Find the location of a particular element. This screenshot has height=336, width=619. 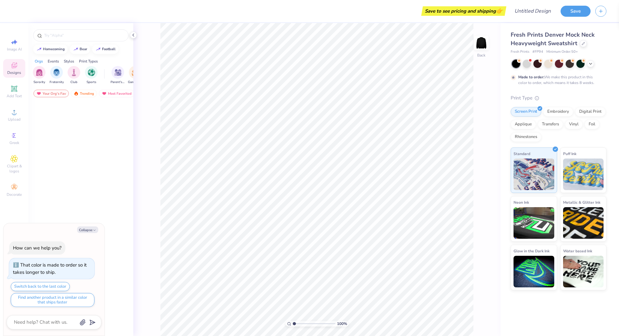

button: Find another product in a similar color that ships faster is located at coordinates (52, 300).